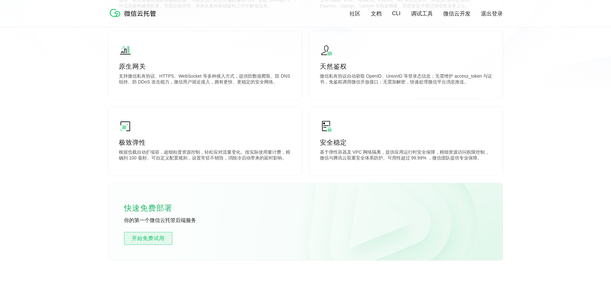 The image size is (611, 308). Describe the element at coordinates (406, 66) in the screenshot. I see `p: 天然鉴权` at that location.